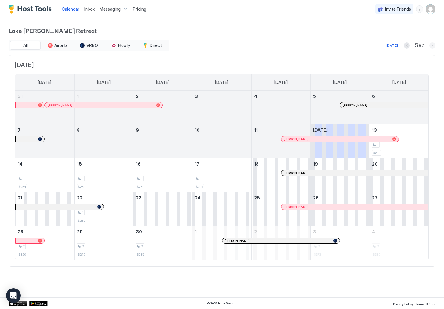 Image resolution: width=444 pixels, height=309 pixels. I want to click on a: September 26, 2025, so click(340, 198).